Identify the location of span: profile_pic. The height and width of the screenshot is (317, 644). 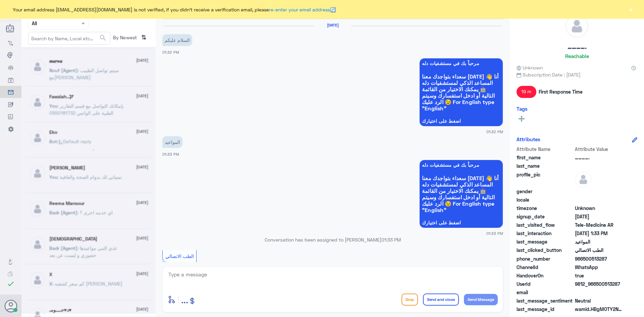
(545, 179).